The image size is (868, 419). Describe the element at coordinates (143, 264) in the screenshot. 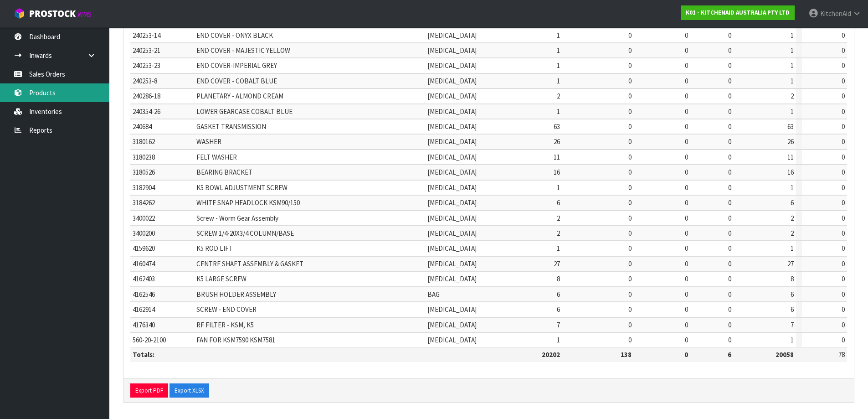

I see `span: 4160474` at that location.